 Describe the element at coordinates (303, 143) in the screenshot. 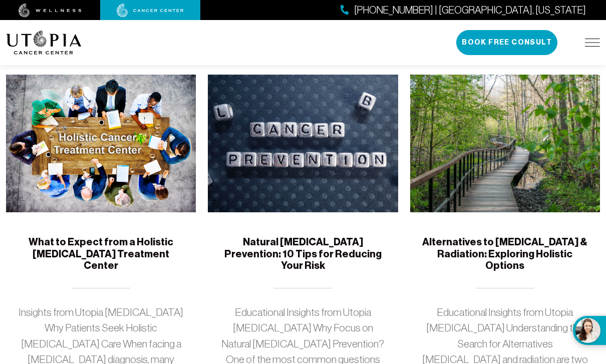

I see `img: Natural Cancer Prevention: 10 Tips for Reducing Your Risk` at that location.